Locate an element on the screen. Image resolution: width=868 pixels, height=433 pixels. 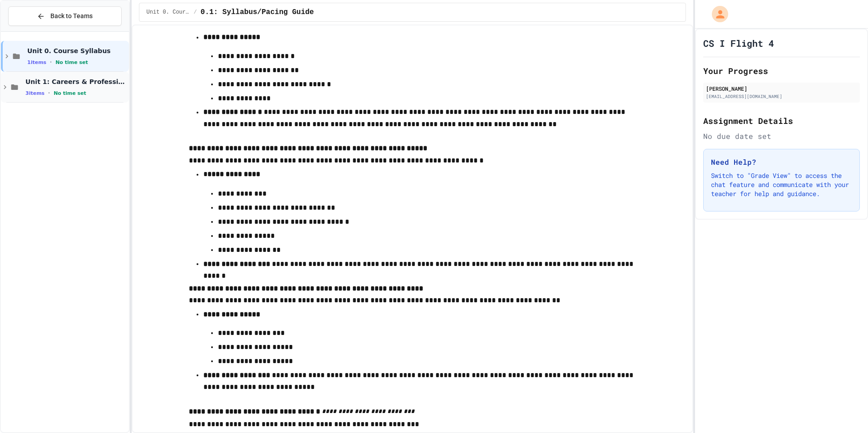
h1: CS I Flight 4 is located at coordinates (739, 43).